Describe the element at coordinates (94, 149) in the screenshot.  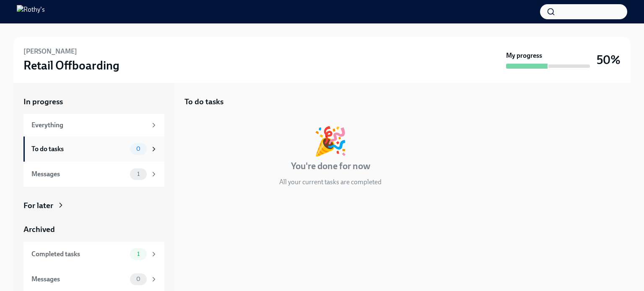
I see `a: To do tasks0` at that location.